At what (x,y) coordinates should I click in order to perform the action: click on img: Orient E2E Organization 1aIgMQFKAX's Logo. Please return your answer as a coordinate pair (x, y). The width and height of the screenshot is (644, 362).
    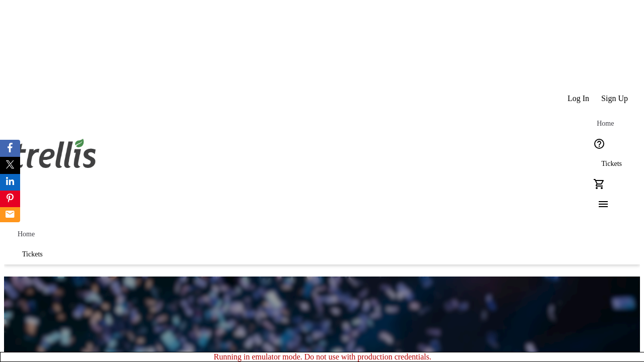
    Looking at the image, I should click on (55, 153).